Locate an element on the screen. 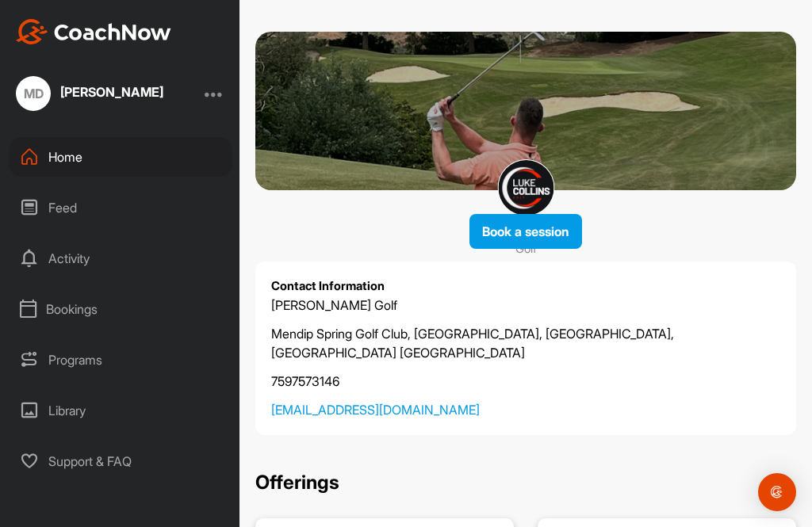  p: Contact Information is located at coordinates (525, 286).